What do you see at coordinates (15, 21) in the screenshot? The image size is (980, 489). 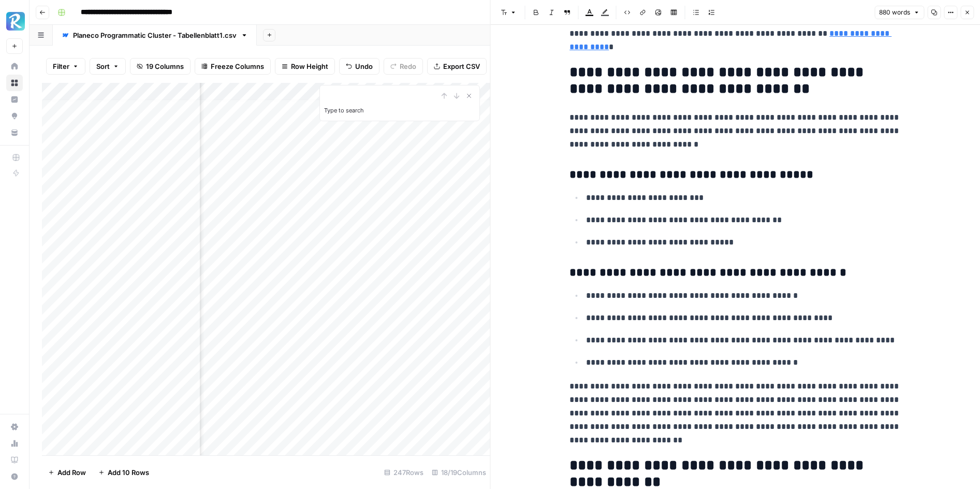 I see `button: Workspace: Radyant` at bounding box center [15, 21].